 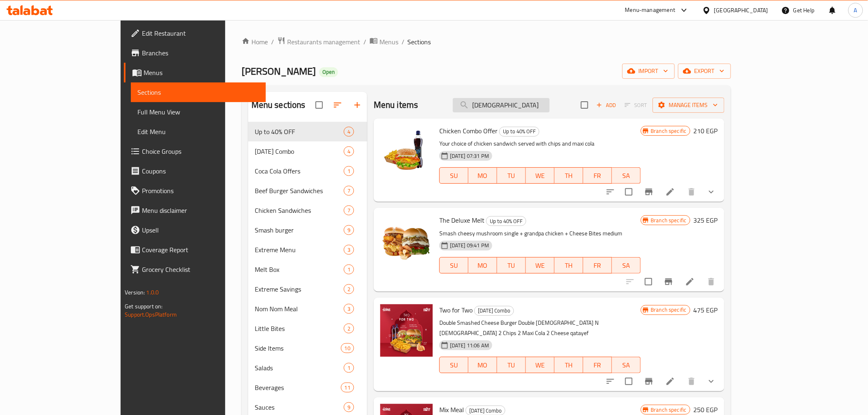 What do you see at coordinates (711, 381) in the screenshot?
I see `svg: Show Choices` at bounding box center [711, 381].